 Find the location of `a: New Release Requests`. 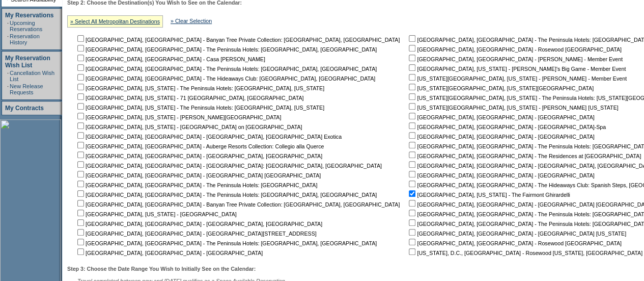

a: New Release Requests is located at coordinates (26, 89).